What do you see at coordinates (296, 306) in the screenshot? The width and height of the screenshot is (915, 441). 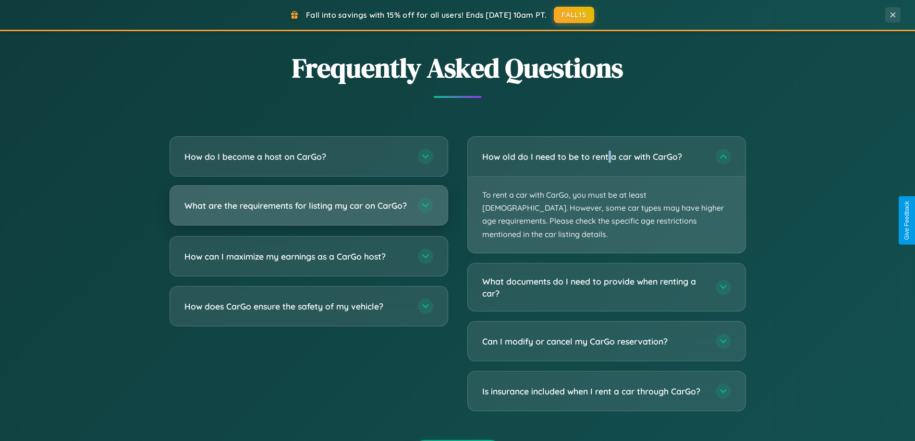 I see `h3: How does CarGo ensure the safety of my vehicle?` at bounding box center [296, 306].